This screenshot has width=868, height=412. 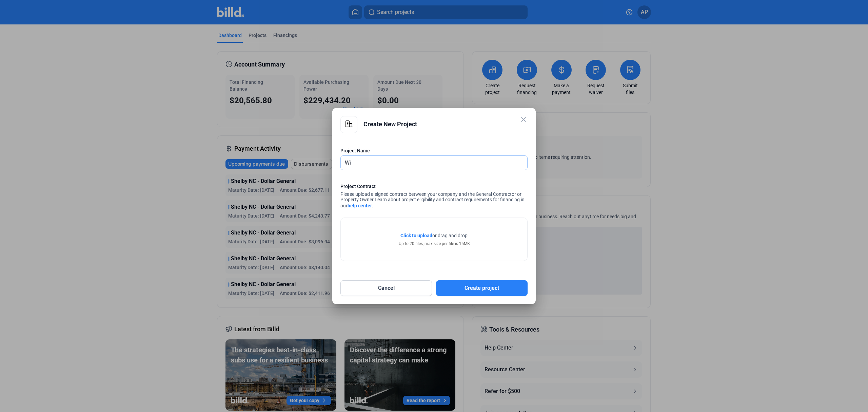 What do you see at coordinates (482, 288) in the screenshot?
I see `button: Create project` at bounding box center [482, 288].